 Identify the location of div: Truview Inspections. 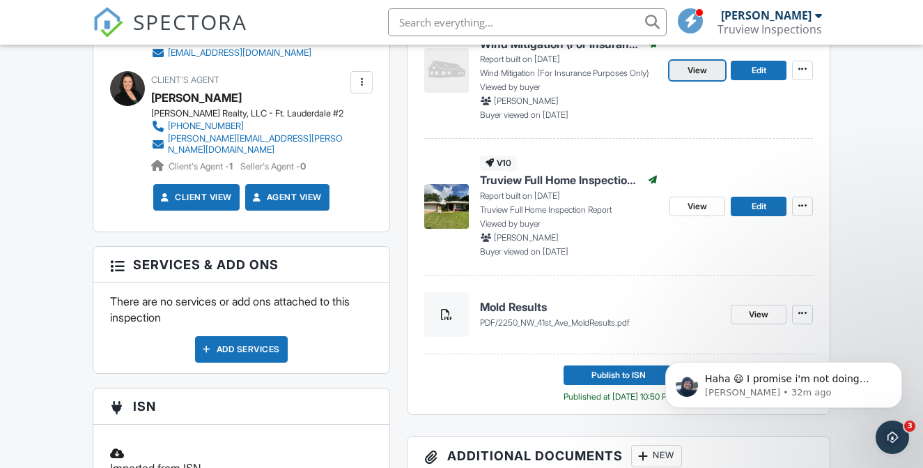
(770, 29).